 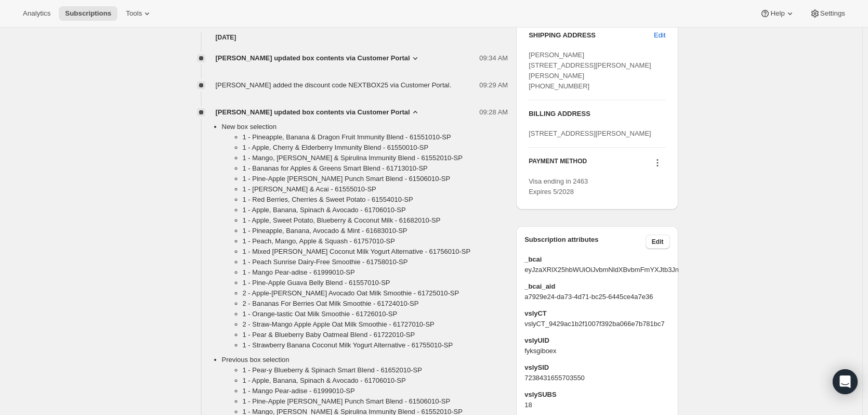 I want to click on li: 1 - Pine-Apple Guava Belly Blend - 61557010-SP, so click(x=375, y=283).